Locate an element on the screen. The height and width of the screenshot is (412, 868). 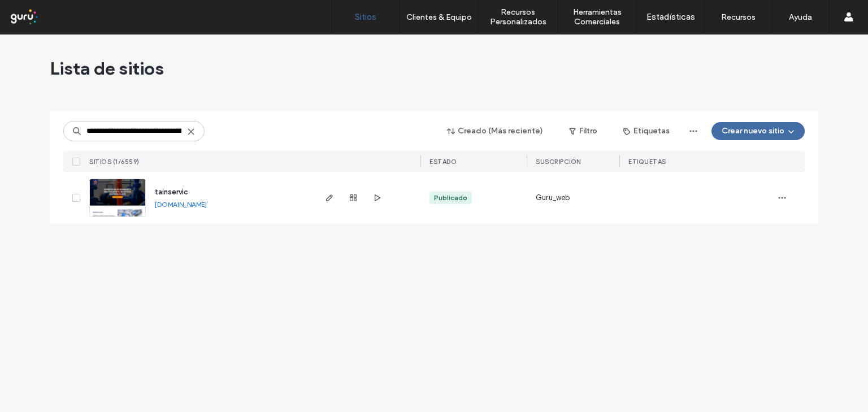
span: tainservic is located at coordinates (171, 192).